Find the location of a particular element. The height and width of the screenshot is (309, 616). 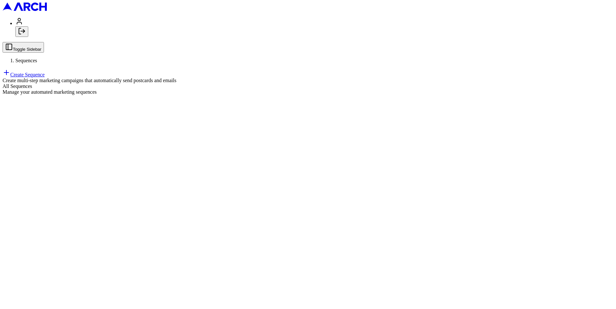

a: Create Sequence is located at coordinates (23, 74).